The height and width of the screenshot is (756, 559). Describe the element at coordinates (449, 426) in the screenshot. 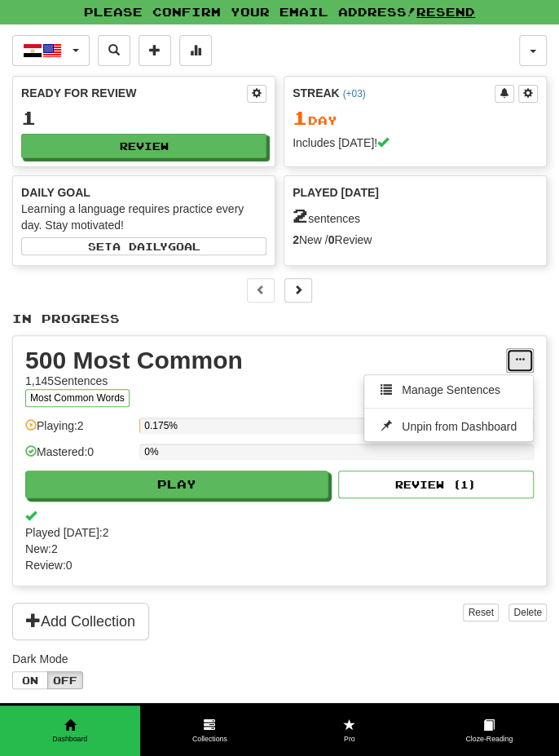

I see `a: Unpin from Dashboard` at that location.